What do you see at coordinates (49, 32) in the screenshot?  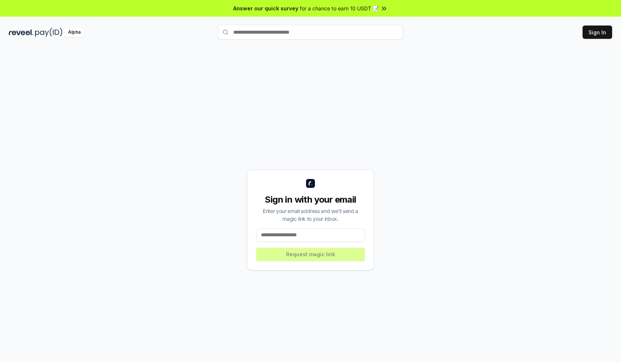 I see `img: pay_id` at bounding box center [49, 32].